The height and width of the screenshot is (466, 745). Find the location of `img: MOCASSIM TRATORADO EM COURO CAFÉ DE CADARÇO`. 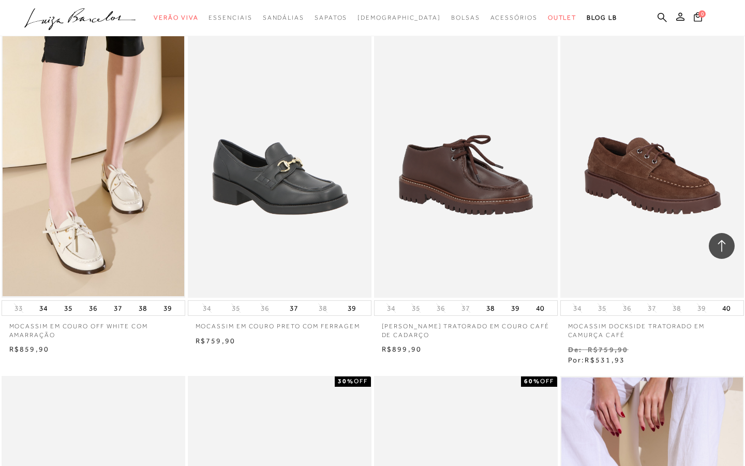

img: MOCASSIM TRATORADO EM COURO CAFÉ DE CADARÇO is located at coordinates (466, 159).